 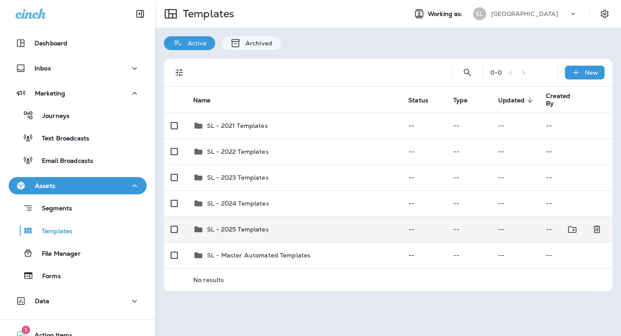 I want to click on button: Assets, so click(x=78, y=185).